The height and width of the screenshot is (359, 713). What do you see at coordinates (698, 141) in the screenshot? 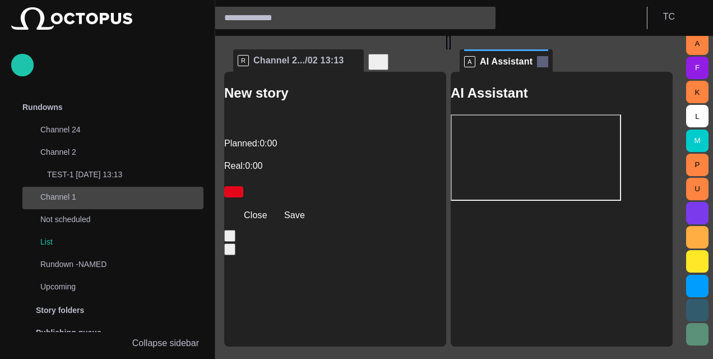
I see `button: M` at bounding box center [698, 141].